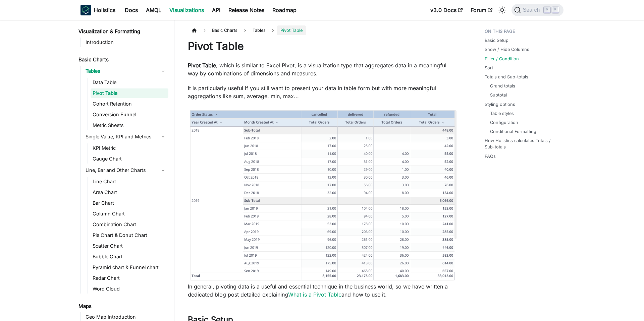 Image resolution: width=644 pixels, height=321 pixels. Describe the element at coordinates (322, 46) in the screenshot. I see `h1: Pivot Table` at that location.